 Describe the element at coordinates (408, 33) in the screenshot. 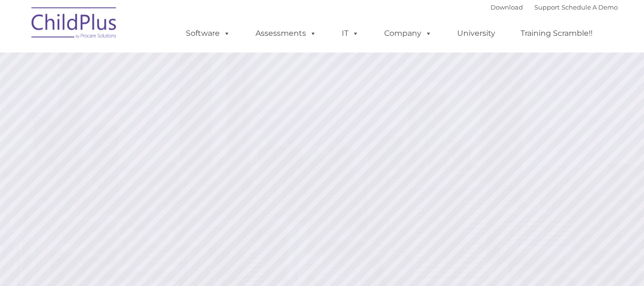

I see `a: Company` at that location.